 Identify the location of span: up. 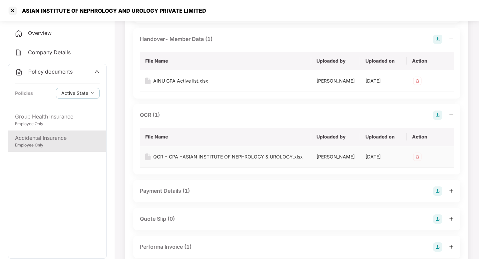
(97, 72).